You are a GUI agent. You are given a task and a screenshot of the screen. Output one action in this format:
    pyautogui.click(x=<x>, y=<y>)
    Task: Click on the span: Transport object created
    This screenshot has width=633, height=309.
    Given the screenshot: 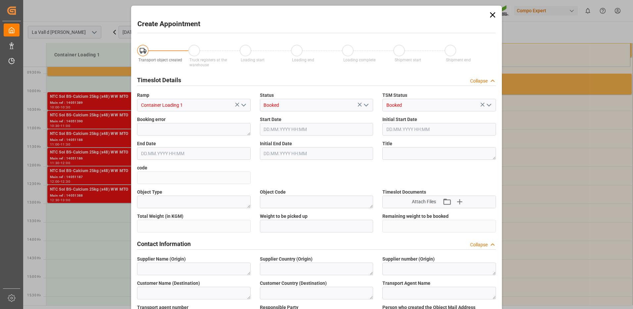 What is the action you would take?
    pyautogui.click(x=160, y=60)
    